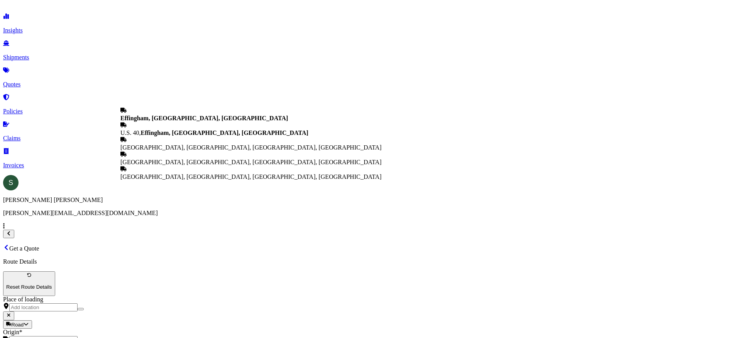  What do you see at coordinates (214, 133) in the screenshot?
I see `span: U.S. 40,` at bounding box center [214, 133].